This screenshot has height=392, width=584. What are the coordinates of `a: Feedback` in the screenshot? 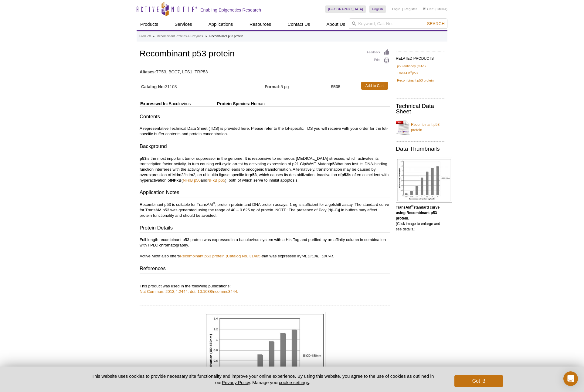 It's located at (379, 53).